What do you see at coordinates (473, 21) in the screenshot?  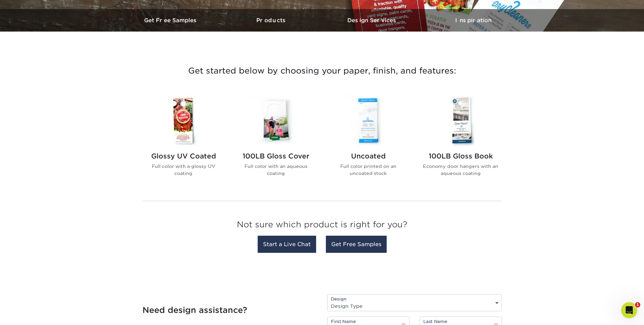 I see `a: Inspiration` at bounding box center [473, 21].